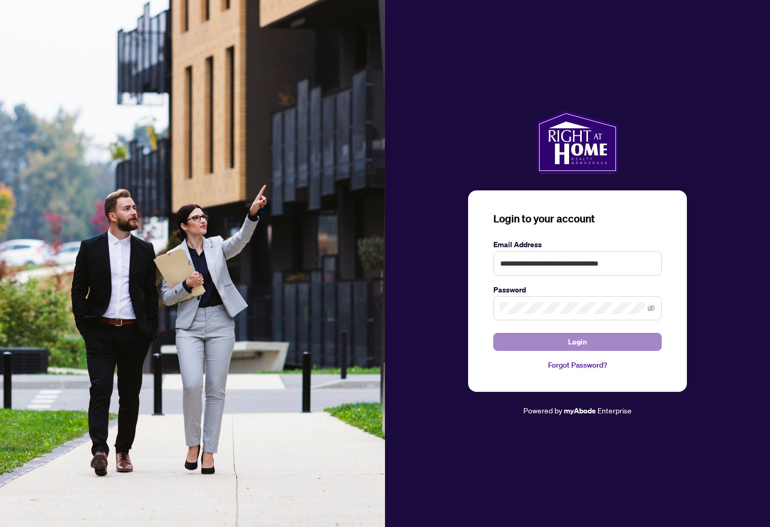 Image resolution: width=770 pixels, height=527 pixels. I want to click on span: Enterprise, so click(614, 410).